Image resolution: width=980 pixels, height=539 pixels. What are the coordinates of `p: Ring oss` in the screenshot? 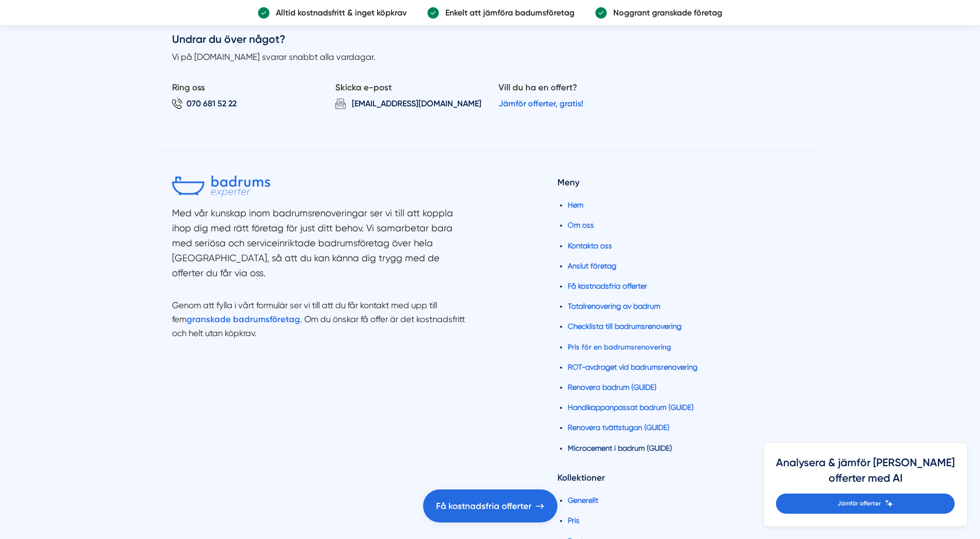 It's located at (245, 89).